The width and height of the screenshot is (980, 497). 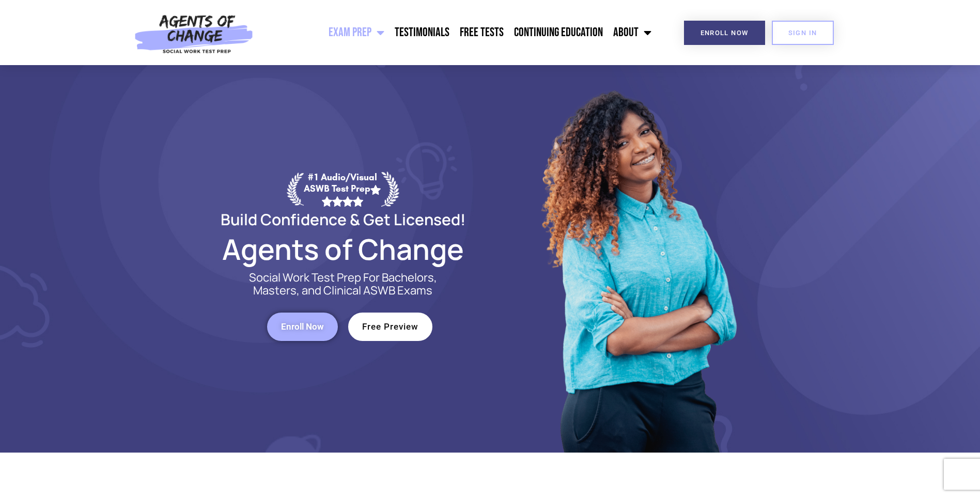 I want to click on div: #1 Audio/Visual ASWB Test Prep, so click(x=342, y=188).